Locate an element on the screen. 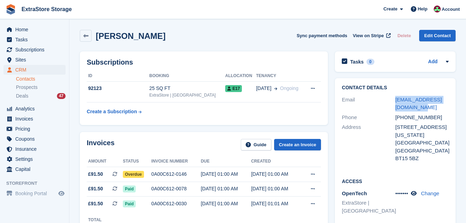 Image resolution: width=466 pixels, height=223 pixels. button: Delete is located at coordinates (403, 35).